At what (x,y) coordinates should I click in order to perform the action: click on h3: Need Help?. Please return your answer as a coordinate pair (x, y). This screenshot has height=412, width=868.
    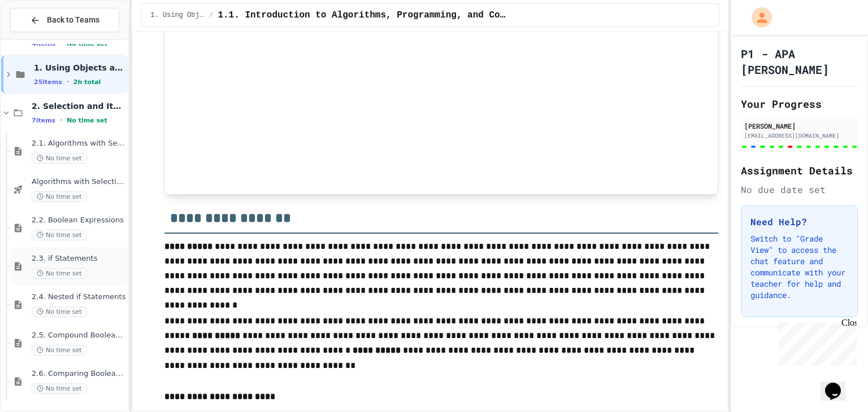
    Looking at the image, I should click on (799, 222).